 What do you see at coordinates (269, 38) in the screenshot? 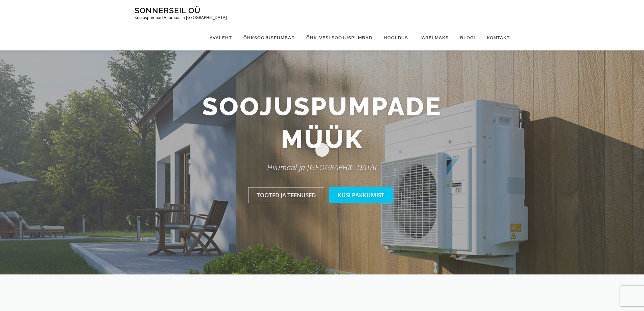
I see `a: Õhksoojuspumbad` at bounding box center [269, 38].